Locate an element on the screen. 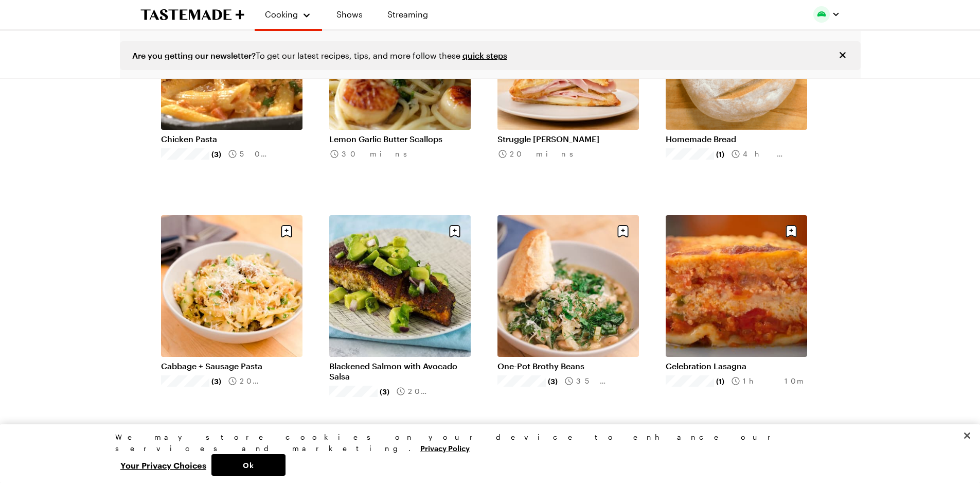 This screenshot has height=483, width=980. a: Cabbage + Sausage Pasta is located at coordinates (231, 366).